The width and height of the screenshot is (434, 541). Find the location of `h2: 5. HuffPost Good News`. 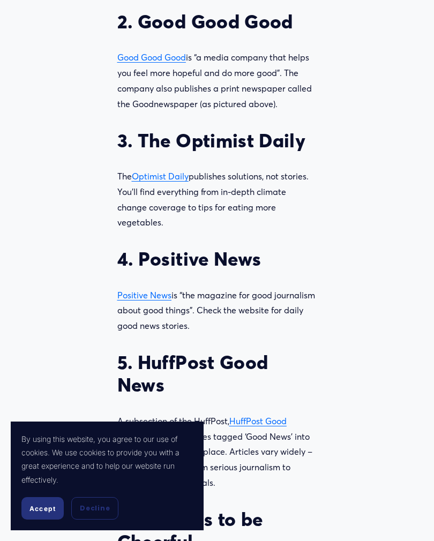

h2: 5. HuffPost Good News is located at coordinates (217, 373).